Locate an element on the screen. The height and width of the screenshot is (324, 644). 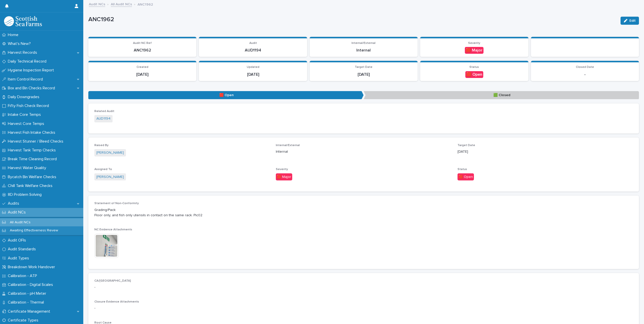
p: Certificate Types is located at coordinates (24, 320).